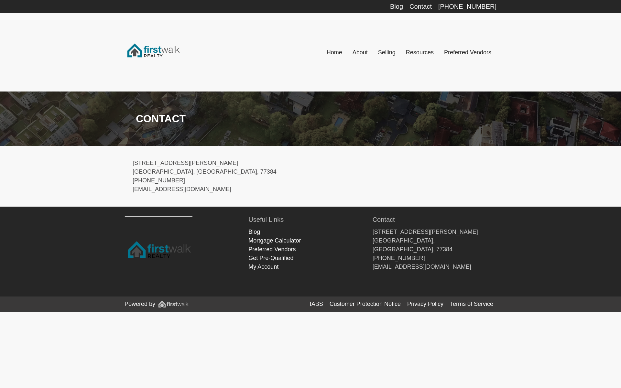 This screenshot has width=621, height=388. What do you see at coordinates (387, 52) in the screenshot?
I see `a: Selling` at bounding box center [387, 52].